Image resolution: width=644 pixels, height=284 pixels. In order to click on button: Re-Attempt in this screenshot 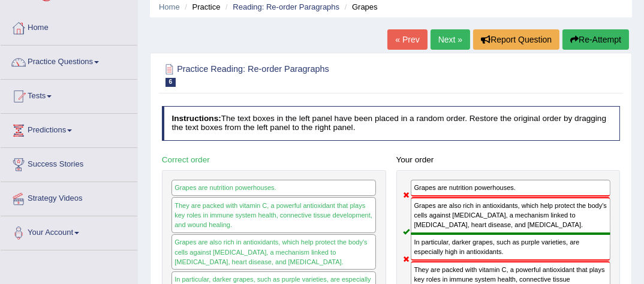, I will do `click(595, 39)`.